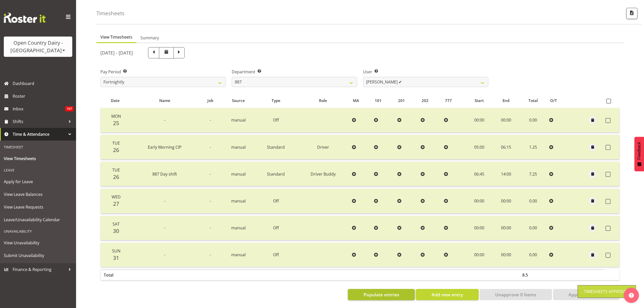 The width and height of the screenshot is (644, 308). I want to click on button: Approve 0 Items, so click(586, 294).